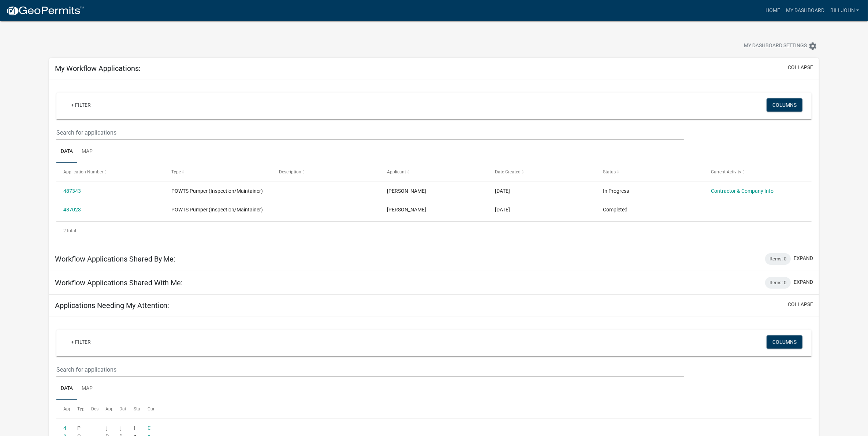 The image size is (868, 436). What do you see at coordinates (775, 46) in the screenshot?
I see `span: My Dashboard Settings` at bounding box center [775, 46].